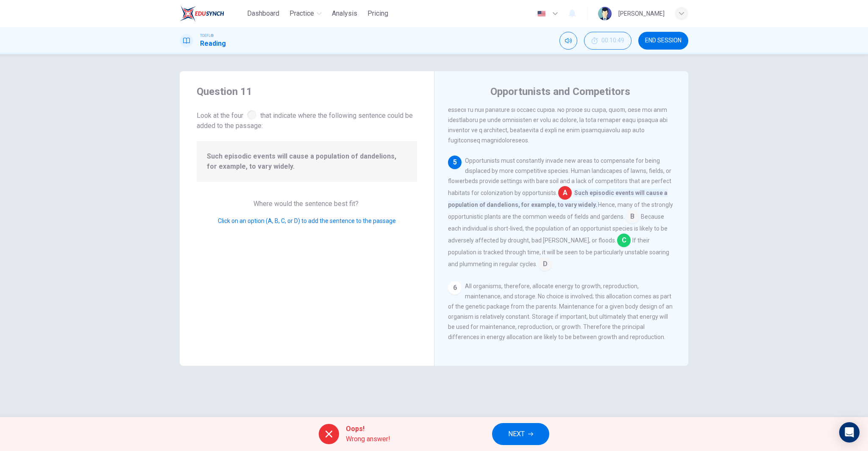 This screenshot has height=451, width=868. Describe the element at coordinates (624, 241) in the screenshot. I see `span: C` at that location.